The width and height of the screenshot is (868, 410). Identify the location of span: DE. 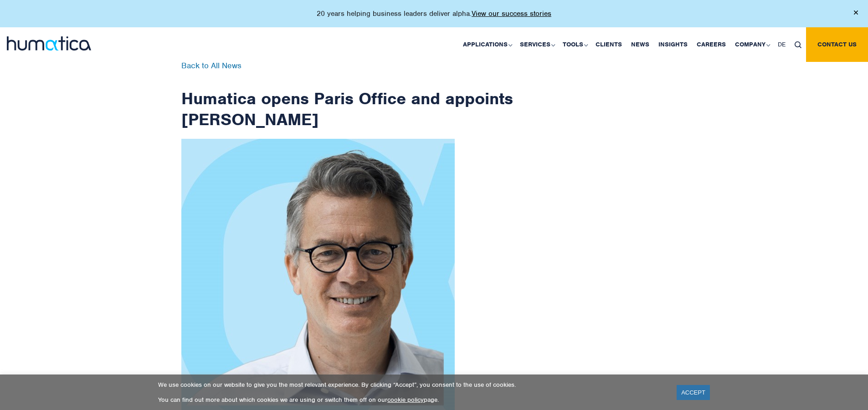
(782, 44).